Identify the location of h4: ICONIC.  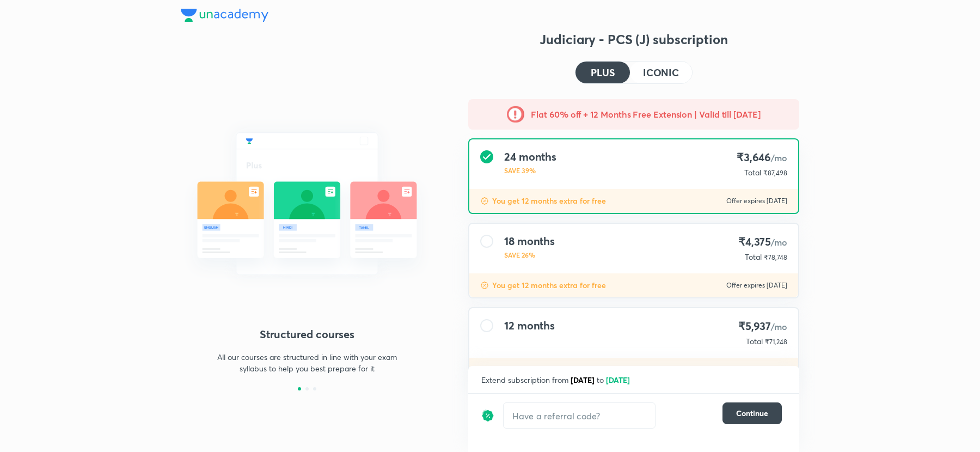
(661, 72).